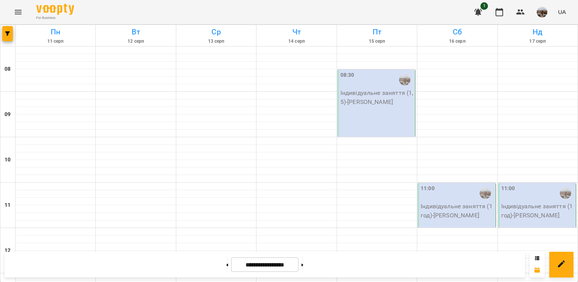 This screenshot has width=578, height=282. What do you see at coordinates (55, 32) in the screenshot?
I see `h6: Пн` at bounding box center [55, 32].